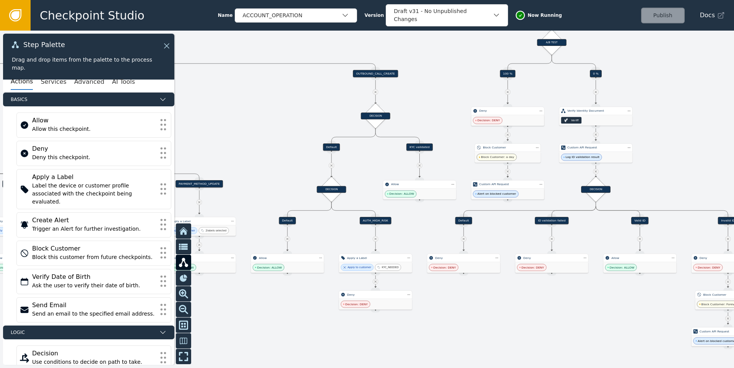 The height and width of the screenshot is (368, 734). What do you see at coordinates (712, 15) in the screenshot?
I see `a: Docs` at bounding box center [712, 15].